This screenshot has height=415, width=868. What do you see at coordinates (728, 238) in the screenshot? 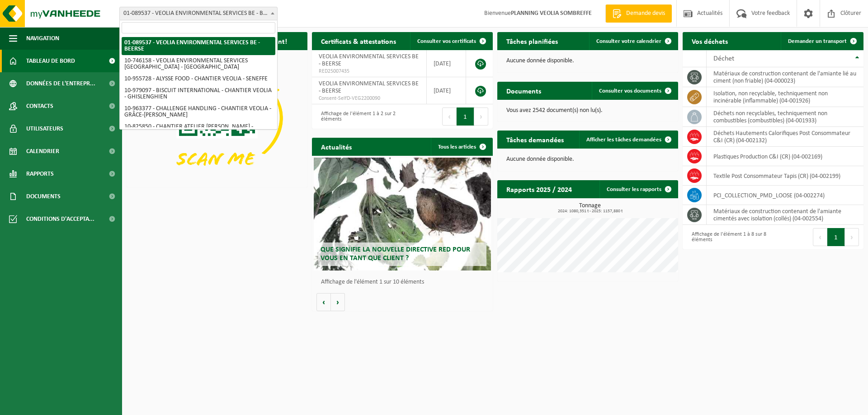
I see `div: Affichage de l'élément 1 à 8 sur 8 éléments` at bounding box center [728, 238].